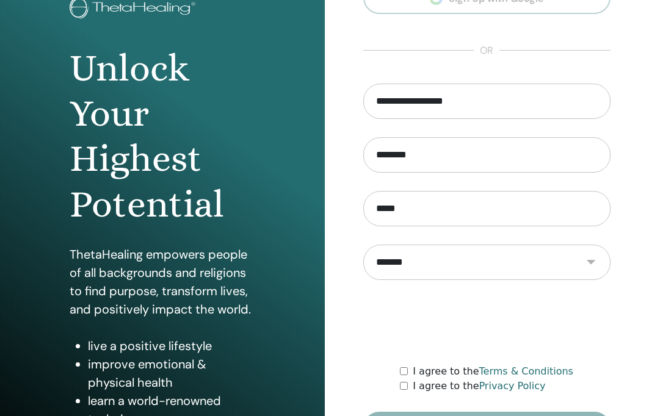 This screenshot has height=416, width=649. Describe the element at coordinates (171, 373) in the screenshot. I see `li: improve emotional & physical health` at that location.